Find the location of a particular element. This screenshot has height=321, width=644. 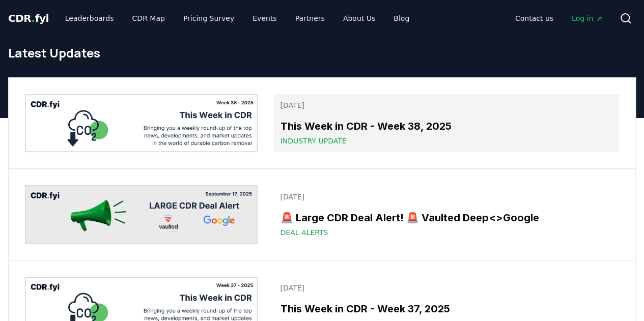

a: About Us is located at coordinates (359, 18).